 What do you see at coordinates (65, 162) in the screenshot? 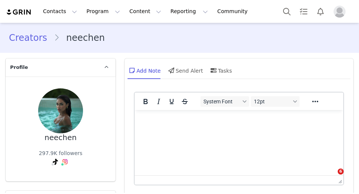
I see `img: instagram.svg` at bounding box center [65, 162].